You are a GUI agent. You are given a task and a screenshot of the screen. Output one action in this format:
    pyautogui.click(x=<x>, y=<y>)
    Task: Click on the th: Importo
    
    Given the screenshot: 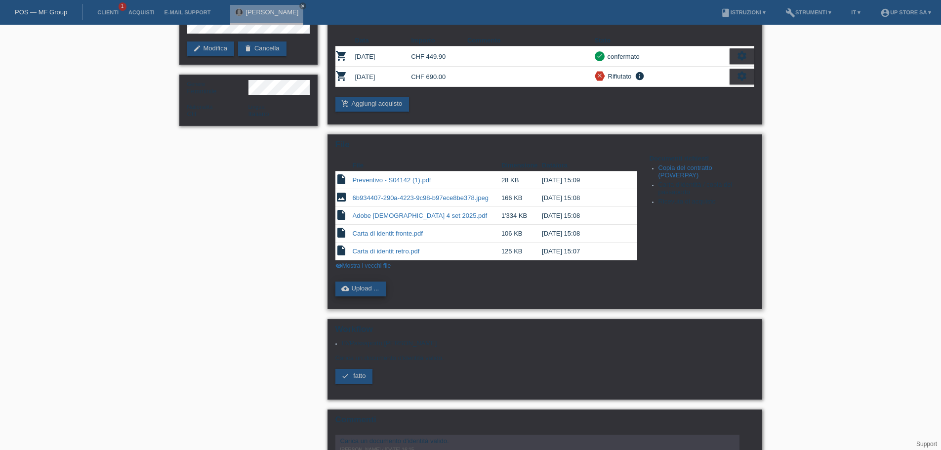 What is the action you would take?
    pyautogui.click(x=439, y=41)
    